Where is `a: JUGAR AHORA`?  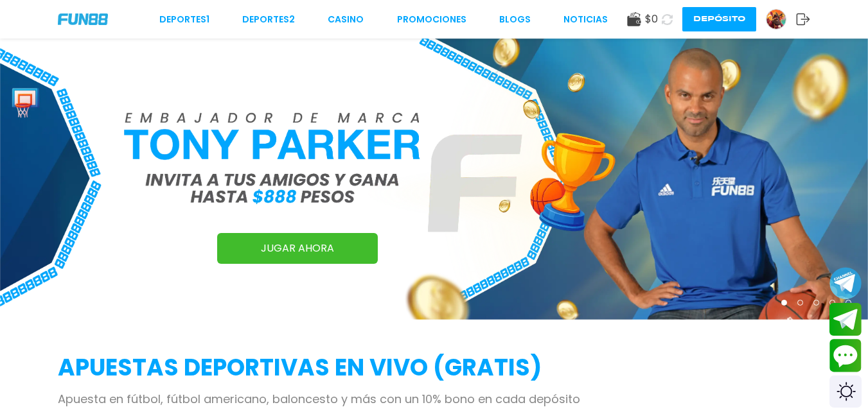
a: JUGAR AHORA is located at coordinates (298, 249).